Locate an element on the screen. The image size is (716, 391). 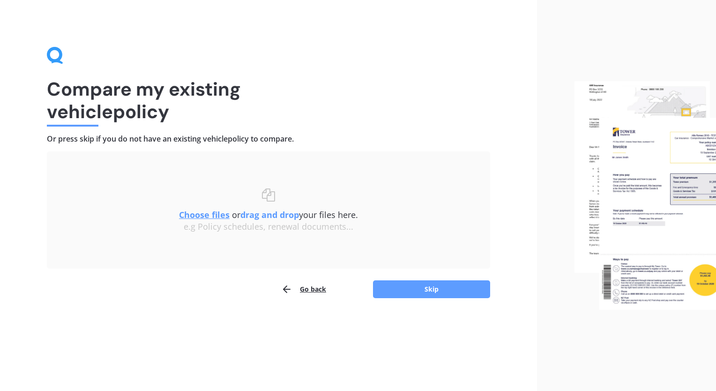
h1: Compare my existing vehicle policy is located at coordinates (269, 100).